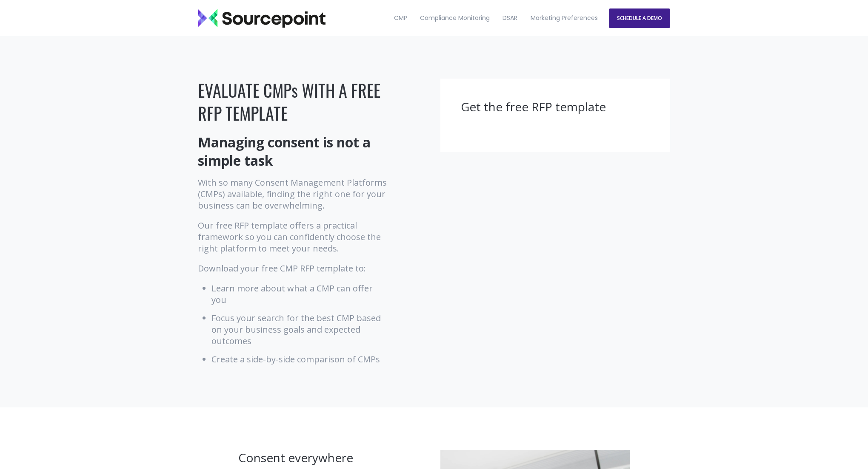 Image resolution: width=868 pixels, height=469 pixels. Describe the element at coordinates (262, 18) in the screenshot. I see `img: Sourcepoint_logo_black_transparent (2)-2` at that location.